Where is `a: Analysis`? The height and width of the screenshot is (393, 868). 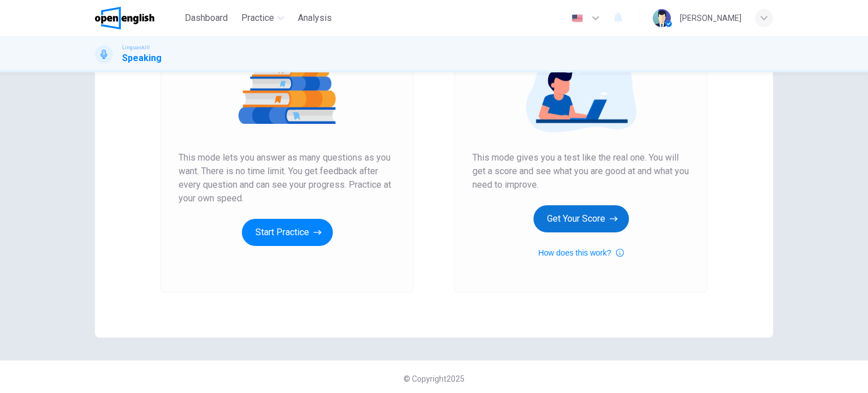
a: Analysis is located at coordinates (315, 18).